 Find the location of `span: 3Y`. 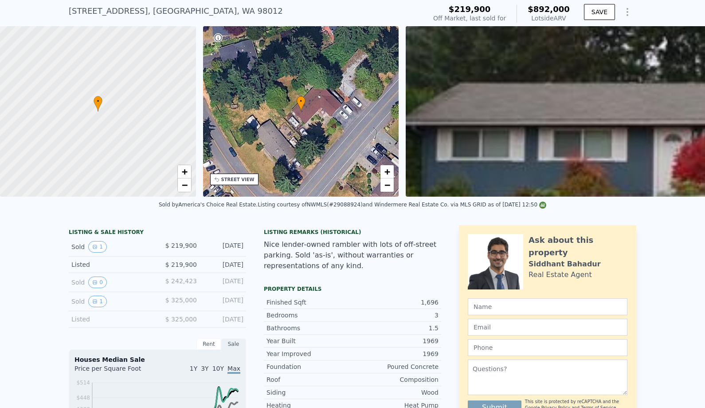

span: 3Y is located at coordinates (204, 368).